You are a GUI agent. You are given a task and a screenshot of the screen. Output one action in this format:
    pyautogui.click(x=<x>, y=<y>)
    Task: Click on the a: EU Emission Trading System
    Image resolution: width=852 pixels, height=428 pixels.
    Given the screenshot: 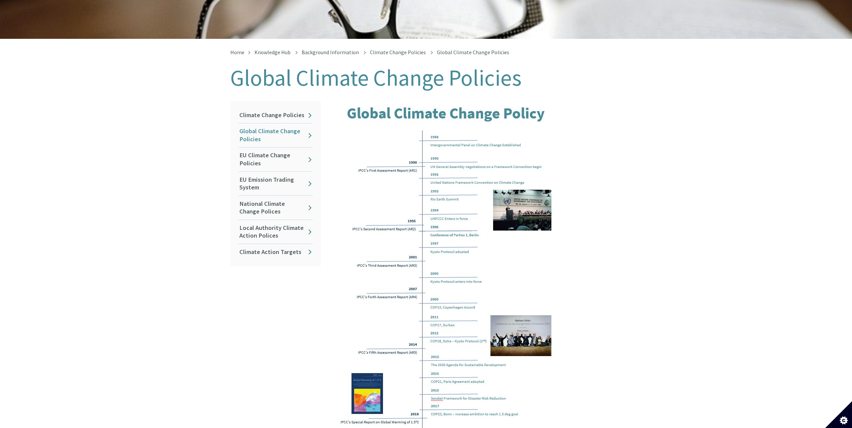 What is the action you would take?
    pyautogui.click(x=276, y=184)
    